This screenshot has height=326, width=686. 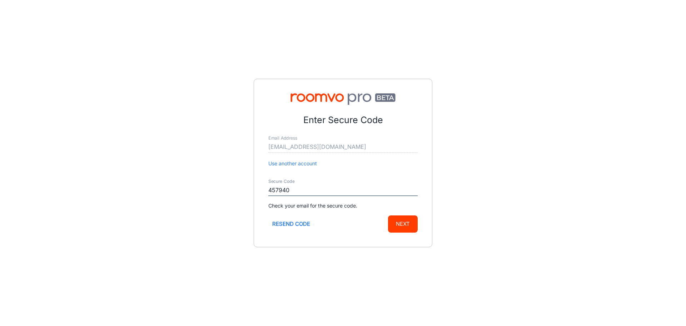 What do you see at coordinates (343, 147) in the screenshot?
I see `input: myname@example.com` at bounding box center [343, 147].